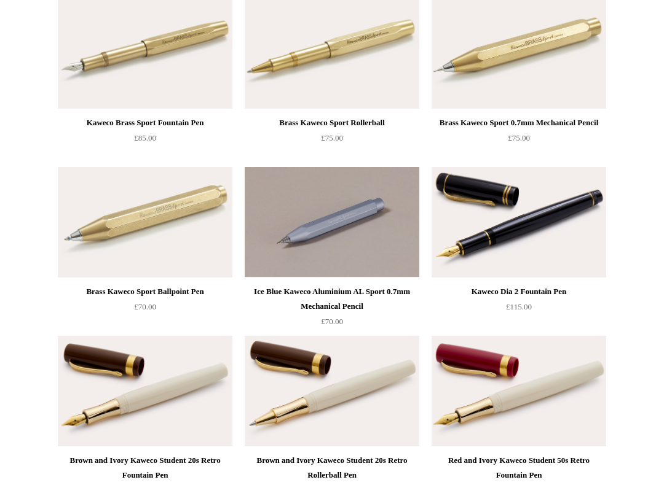  What do you see at coordinates (145, 392) in the screenshot?
I see `a: Brown and Ivory Kaweco Student 20s Retro Fountain Pen Brown and Ivory Kaweco Student 20s Retro Fo...` at bounding box center [145, 392].